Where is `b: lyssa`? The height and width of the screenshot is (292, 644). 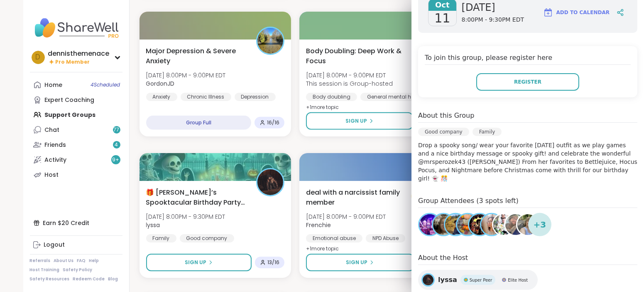
b: lyssa is located at coordinates (153, 225).